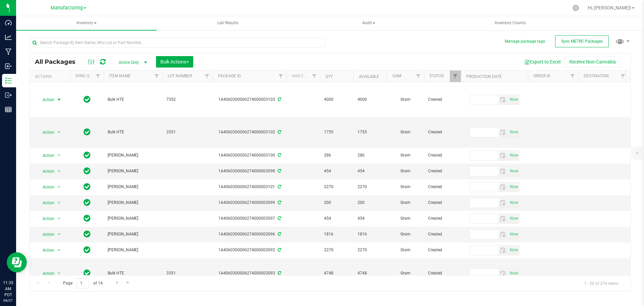 This screenshot has height=306, width=644. I want to click on inline-svg: Analytics, so click(9, 38).